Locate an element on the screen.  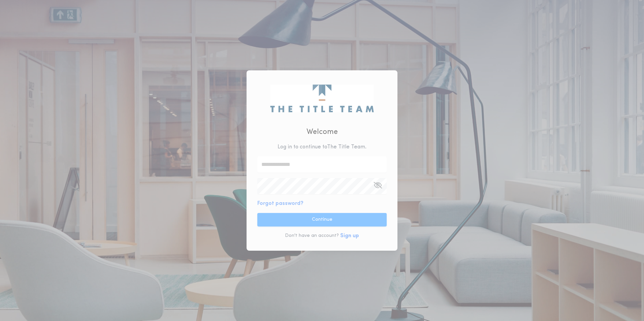
img: logo is located at coordinates (322, 98).